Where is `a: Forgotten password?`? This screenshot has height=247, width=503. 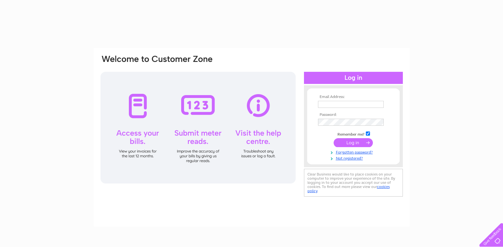 a: Forgotten password? is located at coordinates (354, 151).